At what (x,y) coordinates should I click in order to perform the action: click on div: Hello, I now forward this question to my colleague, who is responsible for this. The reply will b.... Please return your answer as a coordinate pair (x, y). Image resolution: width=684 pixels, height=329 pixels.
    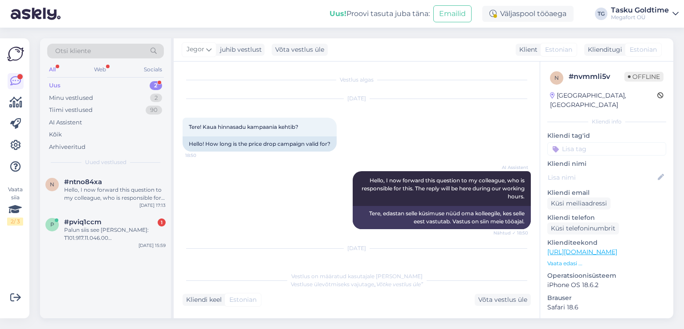
    Looking at the image, I should click on (115, 194).